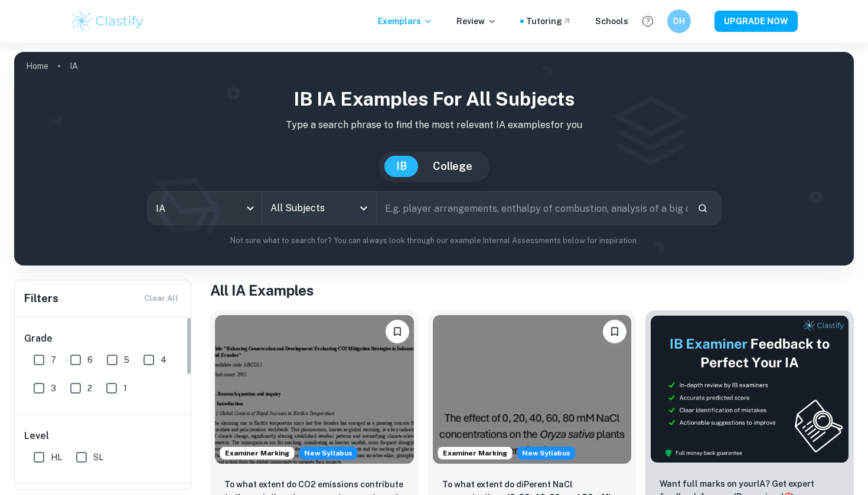  Describe the element at coordinates (612, 21) in the screenshot. I see `a: Schools` at that location.